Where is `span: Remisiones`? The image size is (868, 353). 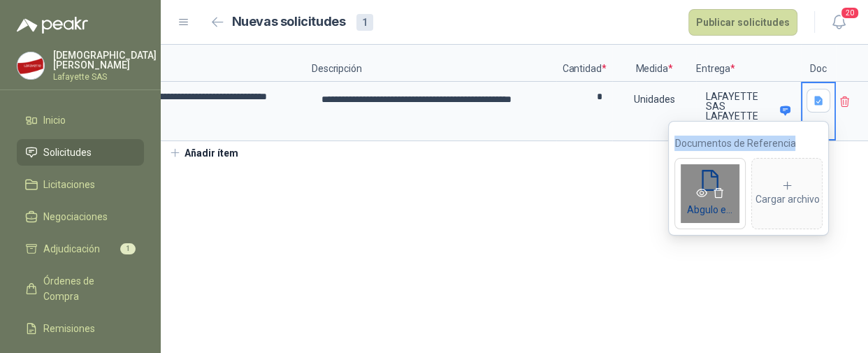
span: Remisiones is located at coordinates (70, 329).